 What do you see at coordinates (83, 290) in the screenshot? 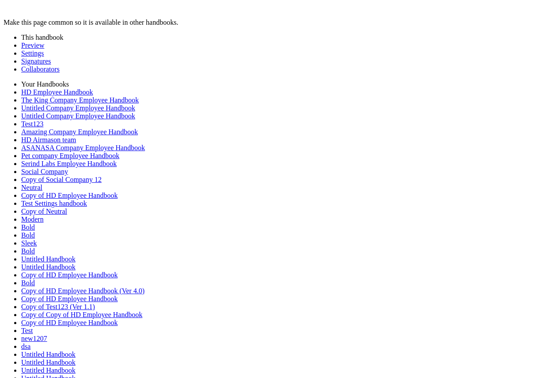
I see `a: Copy of HD Employee Handbook (Ver 4.0)` at bounding box center [83, 290].